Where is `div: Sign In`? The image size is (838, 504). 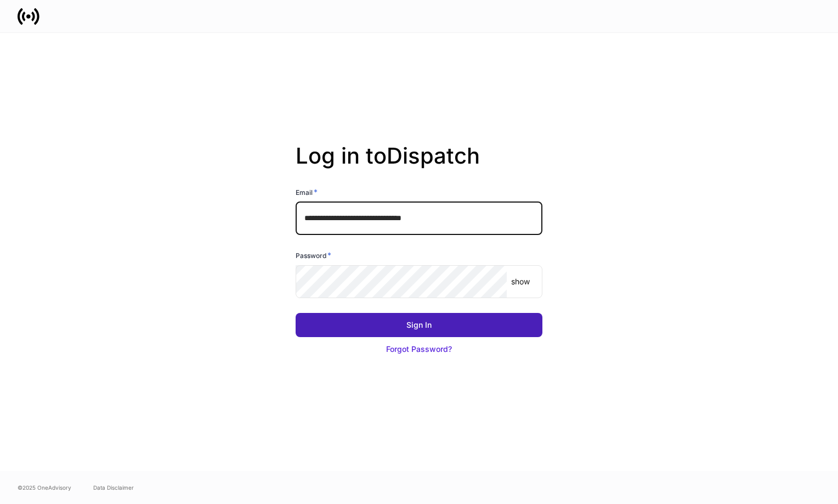
div: Sign In is located at coordinates (419, 325).